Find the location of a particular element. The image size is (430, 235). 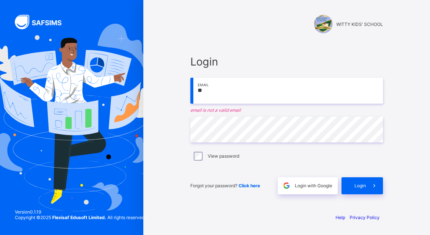

span: Click here is located at coordinates (250, 186).